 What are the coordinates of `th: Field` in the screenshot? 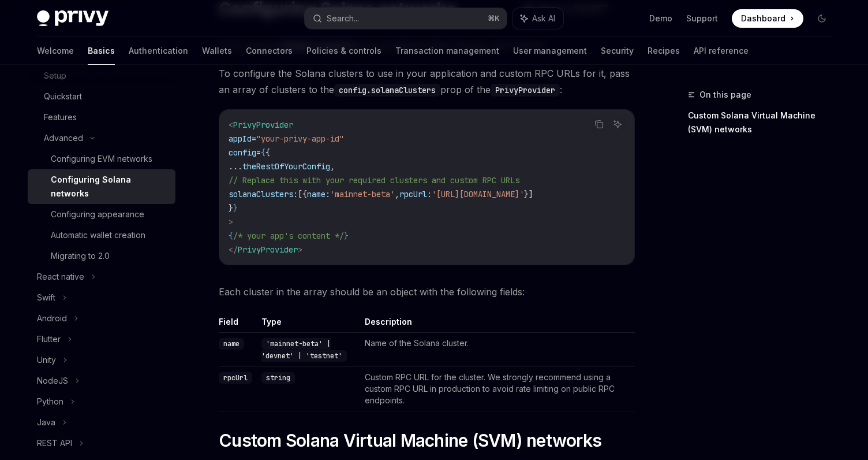 It's located at (238, 324).